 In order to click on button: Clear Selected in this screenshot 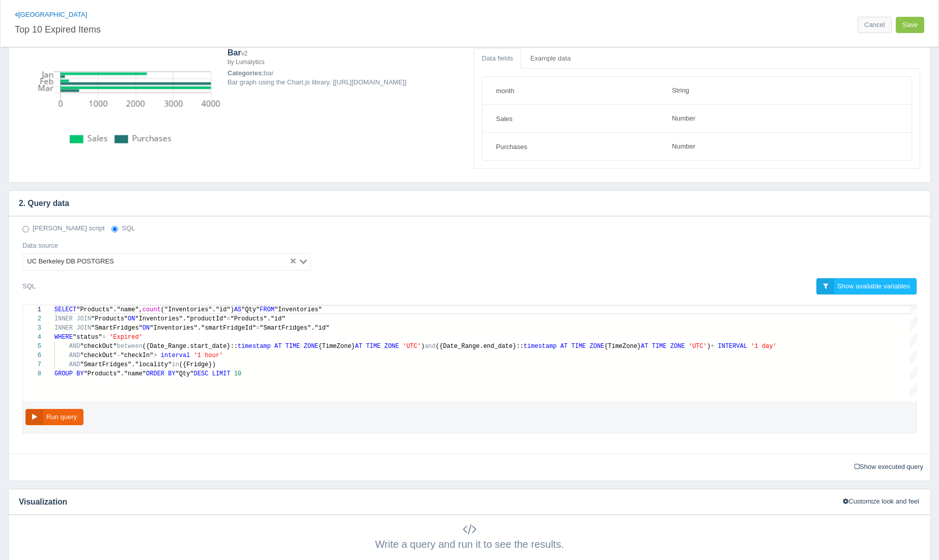, I will do `click(293, 261)`.